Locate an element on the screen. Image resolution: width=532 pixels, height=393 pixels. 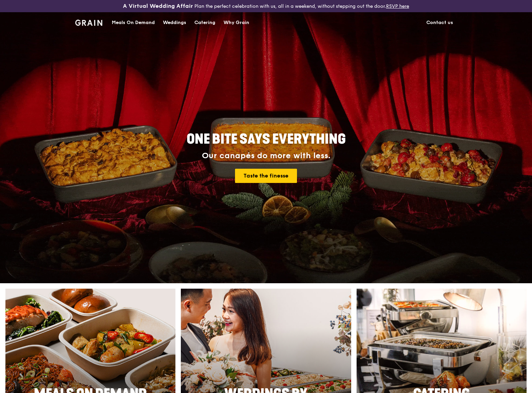
h3: A Virtual Wedding Affair is located at coordinates (158, 6).